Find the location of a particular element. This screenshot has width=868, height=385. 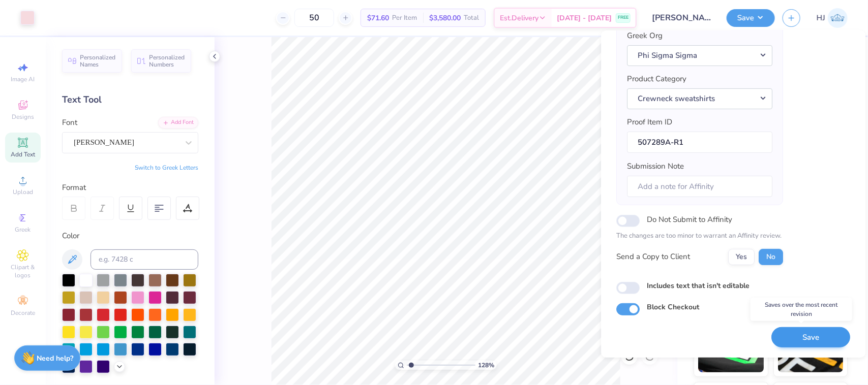

input: e.g. 7428 c is located at coordinates (144, 260).